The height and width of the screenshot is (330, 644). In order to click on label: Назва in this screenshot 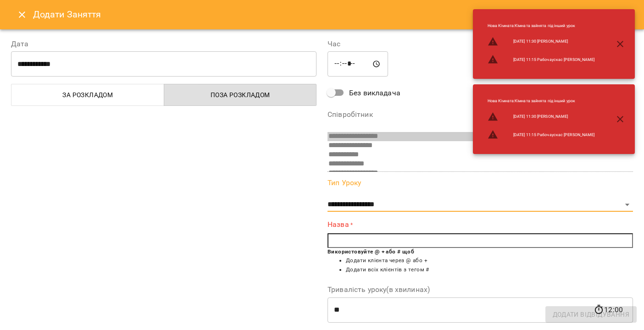, I will do `click(480, 225)`.